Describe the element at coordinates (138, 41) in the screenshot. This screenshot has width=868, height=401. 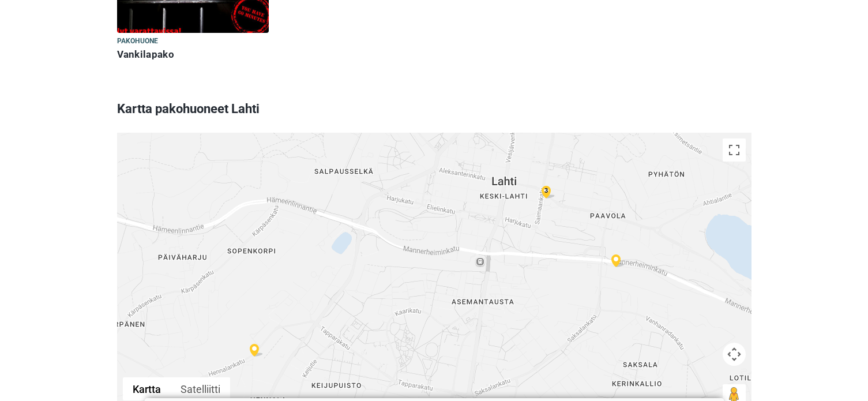
I see `span: Pakohuone` at that location.